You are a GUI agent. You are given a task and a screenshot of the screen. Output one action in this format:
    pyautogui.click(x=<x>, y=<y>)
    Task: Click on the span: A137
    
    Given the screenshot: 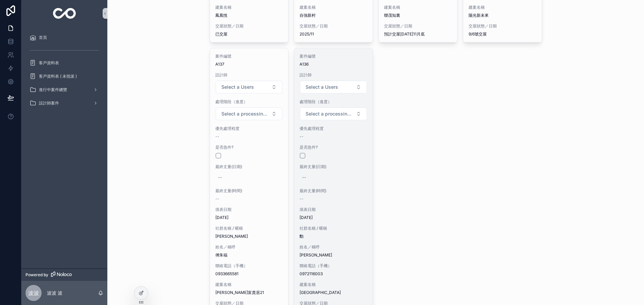 What is the action you would take?
    pyautogui.click(x=249, y=64)
    